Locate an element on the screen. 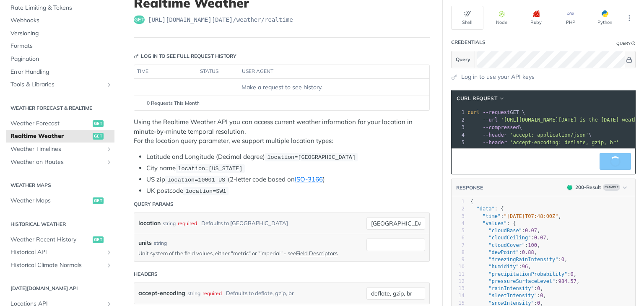  a: Field Descriptors is located at coordinates (317, 253).